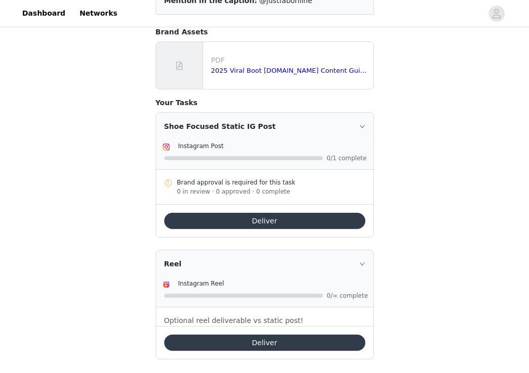 This screenshot has height=373, width=529. Describe the element at coordinates (290, 60) in the screenshot. I see `p: PDF` at that location.